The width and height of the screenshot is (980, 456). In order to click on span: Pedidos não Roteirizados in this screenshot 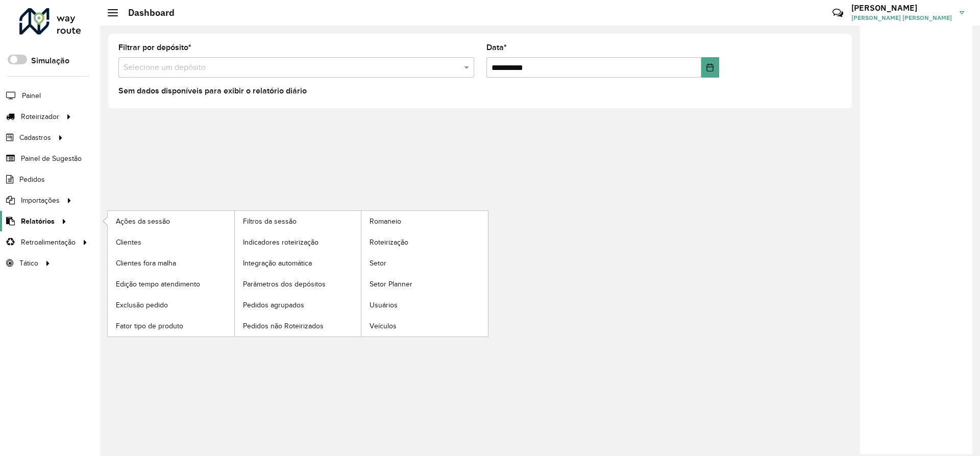, I will do `click(284, 326)`.